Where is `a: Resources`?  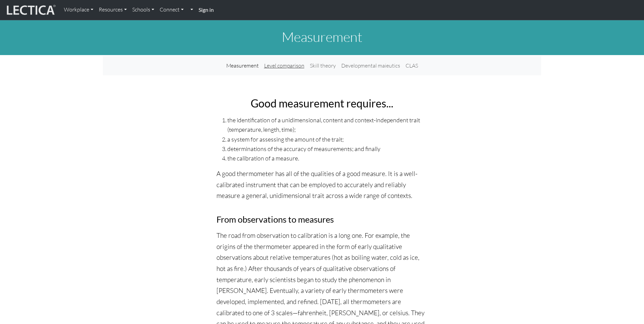 a: Resources is located at coordinates (113, 10).